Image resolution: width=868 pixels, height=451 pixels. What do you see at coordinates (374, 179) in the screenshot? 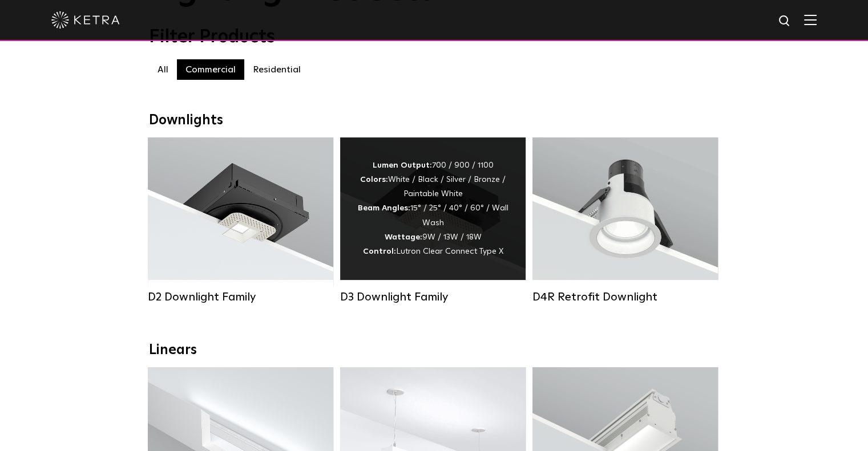
I see `strong: Colors:` at bounding box center [374, 179].